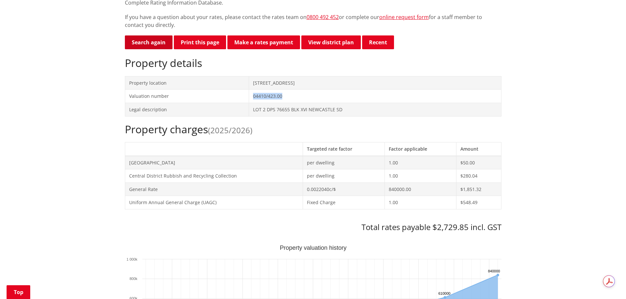 Image resolution: width=626 pixels, height=299 pixels. I want to click on th: Amount, so click(479, 149).